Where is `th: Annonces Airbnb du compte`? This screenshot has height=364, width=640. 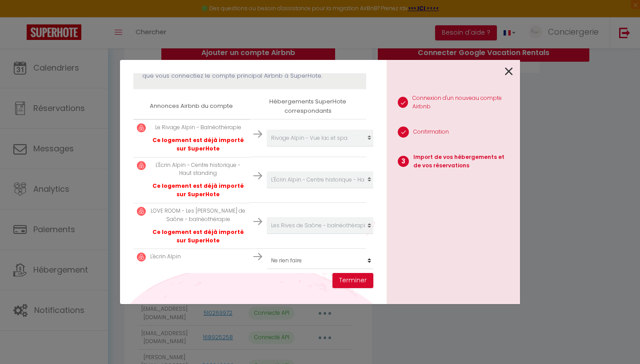
th: Annonces Airbnb du compte is located at coordinates (191, 106).